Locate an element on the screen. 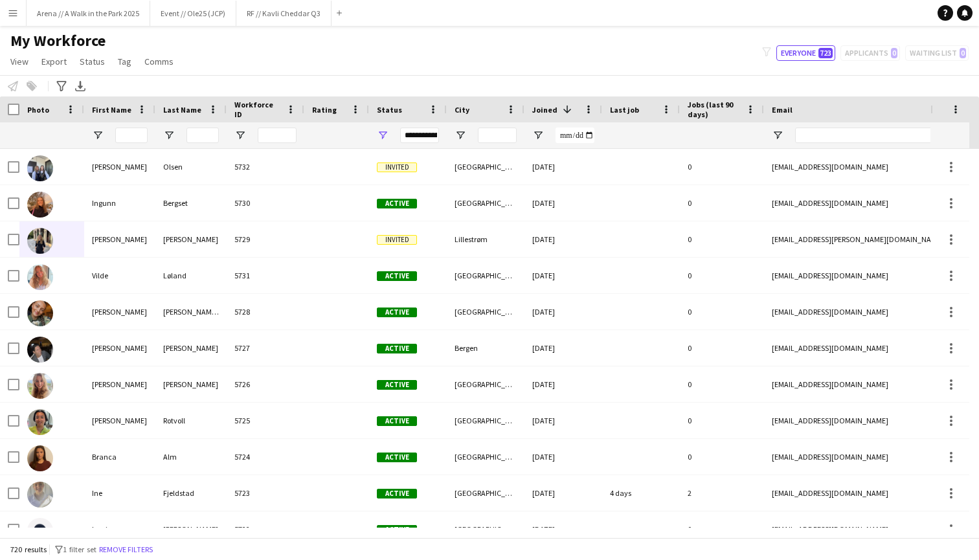  img: Madelen Myrvin Olsen is located at coordinates (40, 168).